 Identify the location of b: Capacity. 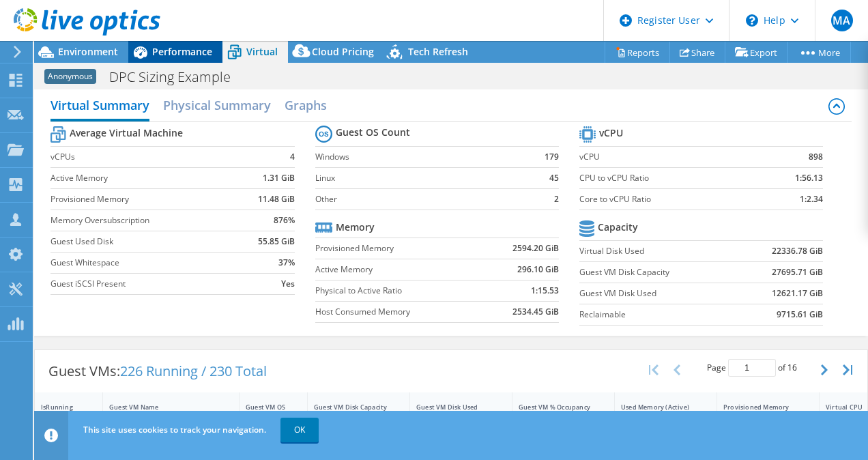
(617, 227).